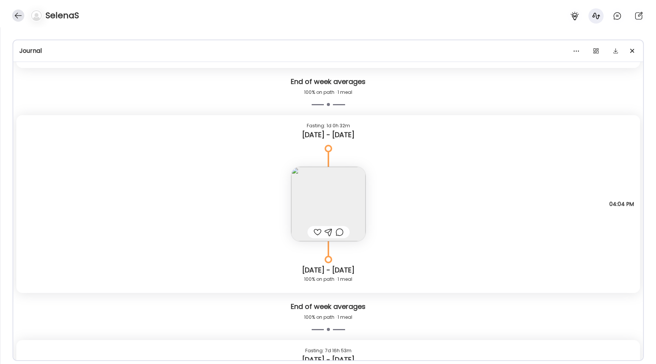 The image size is (656, 364). I want to click on span: 04:04 PM, so click(622, 204).